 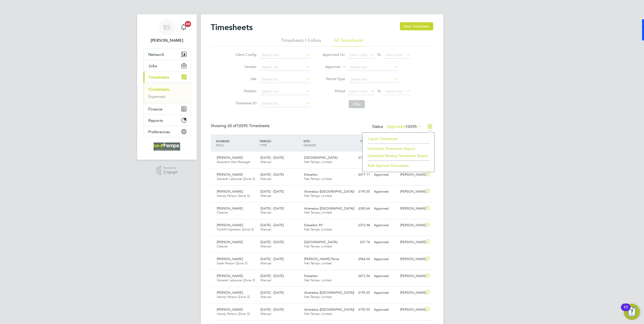 I want to click on div: £300.64, so click(x=359, y=208).